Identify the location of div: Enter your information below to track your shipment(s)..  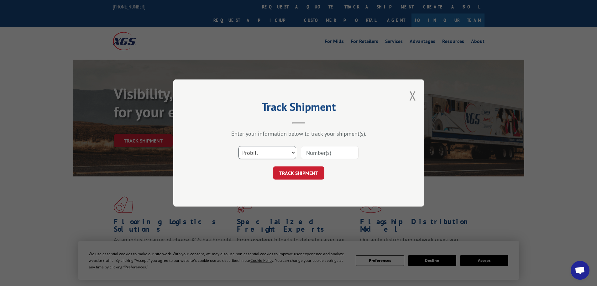
(299, 133).